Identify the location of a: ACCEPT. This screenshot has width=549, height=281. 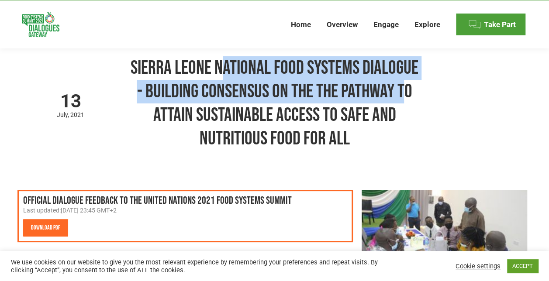
(522, 266).